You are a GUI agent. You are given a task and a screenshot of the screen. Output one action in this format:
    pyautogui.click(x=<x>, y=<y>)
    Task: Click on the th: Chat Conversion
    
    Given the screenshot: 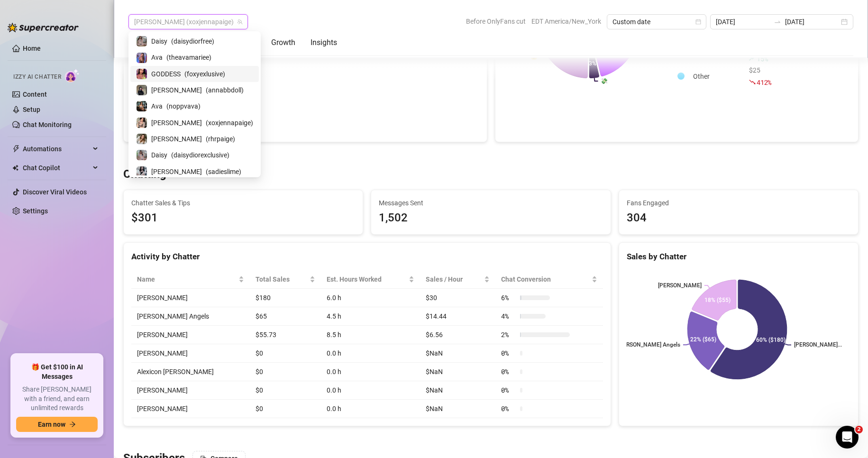 What is the action you would take?
    pyautogui.click(x=549, y=280)
    